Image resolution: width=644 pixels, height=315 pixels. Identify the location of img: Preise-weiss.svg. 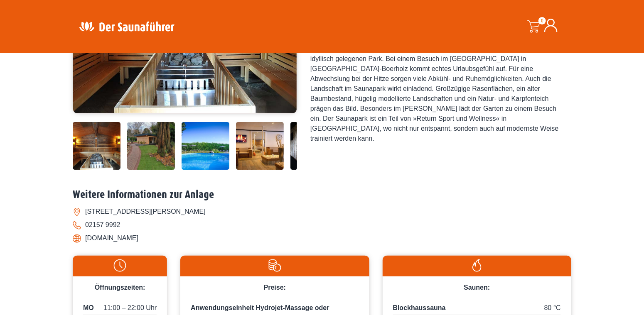
(275, 265).